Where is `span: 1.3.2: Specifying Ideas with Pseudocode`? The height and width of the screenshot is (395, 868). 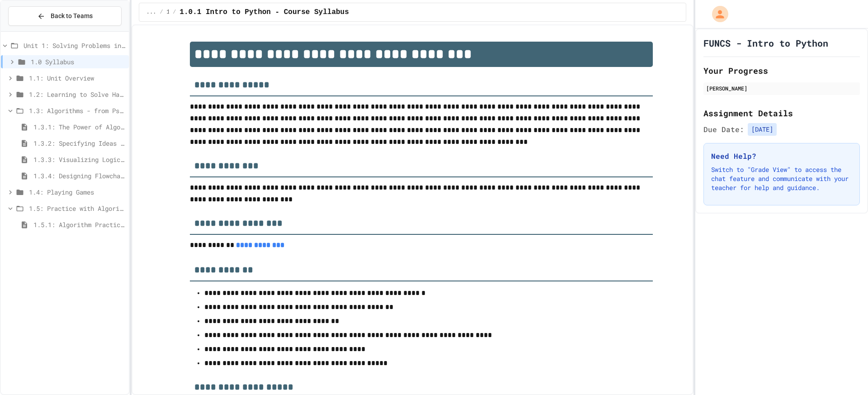
span: 1.3.2: Specifying Ideas with Pseudocode is located at coordinates (79, 143).